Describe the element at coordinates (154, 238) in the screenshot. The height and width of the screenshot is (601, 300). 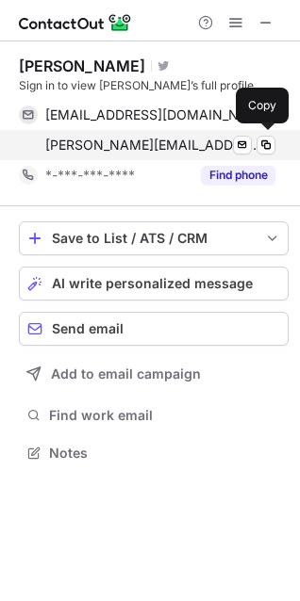
I see `div: Save to List / ATS / CRM` at that location.